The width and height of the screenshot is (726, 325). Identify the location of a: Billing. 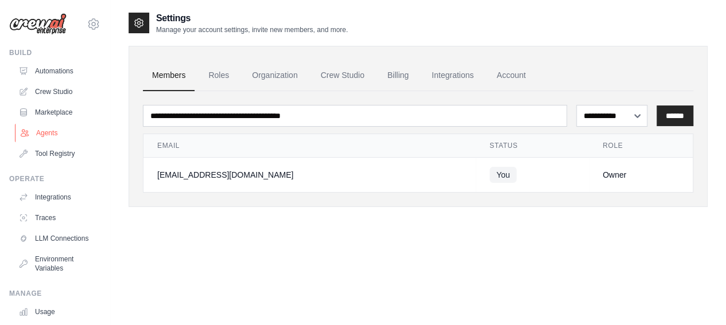
(398, 76).